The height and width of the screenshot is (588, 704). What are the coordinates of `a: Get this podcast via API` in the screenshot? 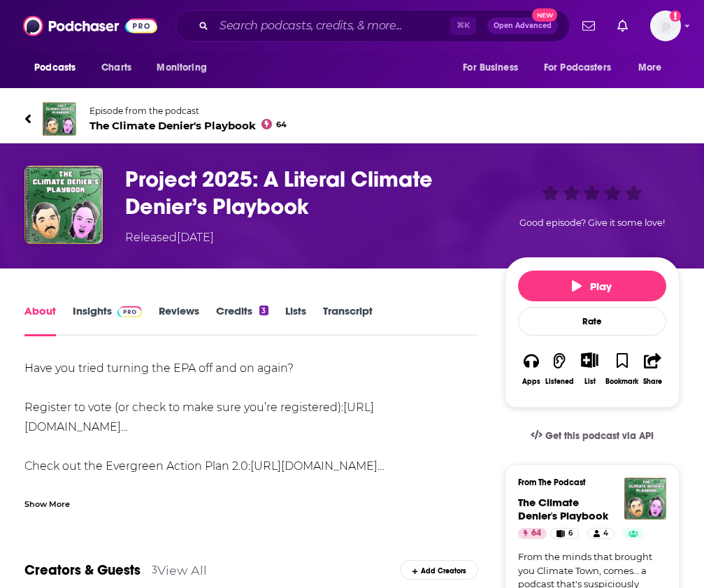 It's located at (592, 435).